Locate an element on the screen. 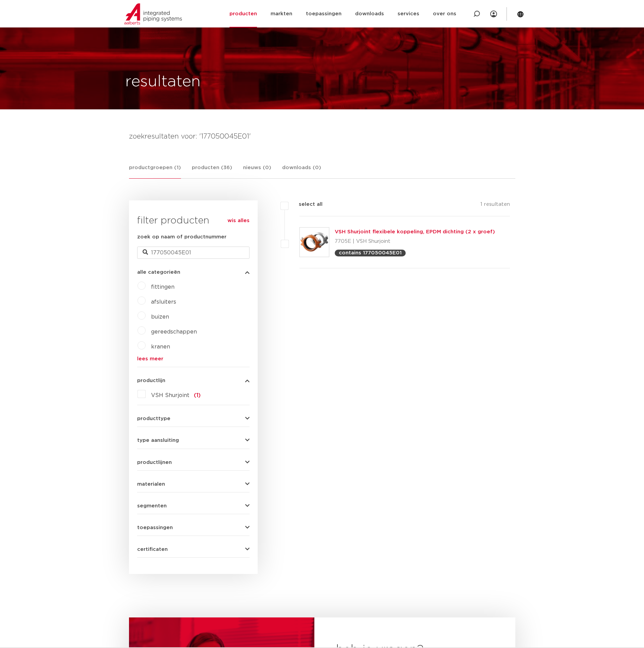 The width and height of the screenshot is (644, 648). p: contains 177050045E01 is located at coordinates (370, 252).